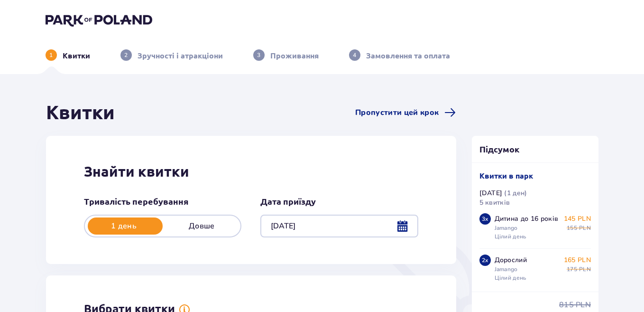 The width and height of the screenshot is (644, 312). What do you see at coordinates (567, 305) in the screenshot?
I see `p: 815` at bounding box center [567, 305].